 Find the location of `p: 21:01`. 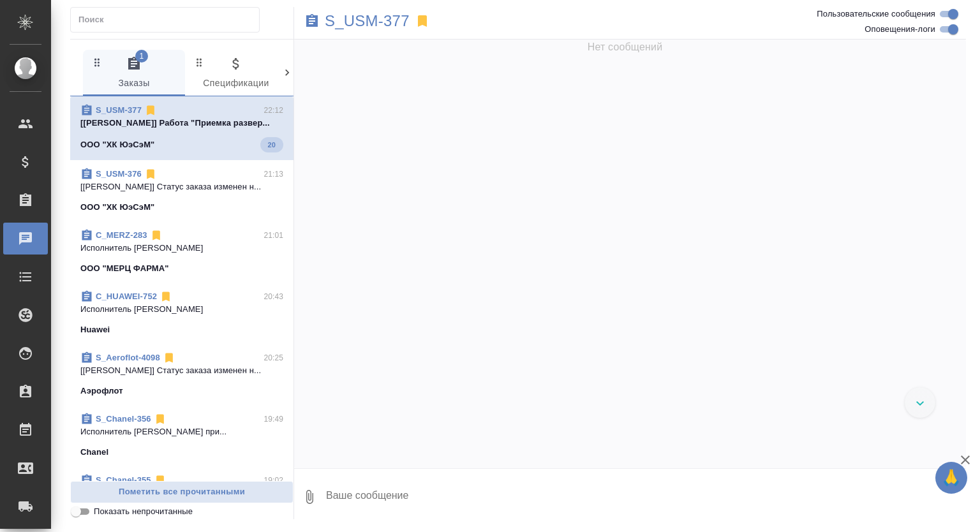

p: 21:01 is located at coordinates (273, 235).